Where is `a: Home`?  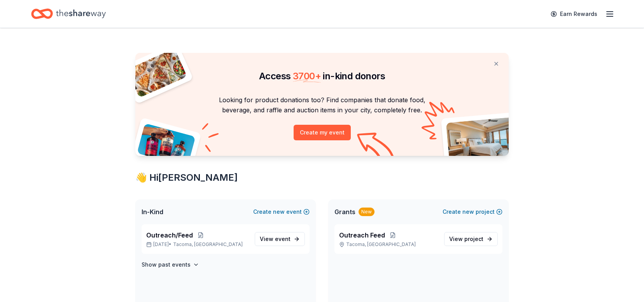 a: Home is located at coordinates (69, 14).